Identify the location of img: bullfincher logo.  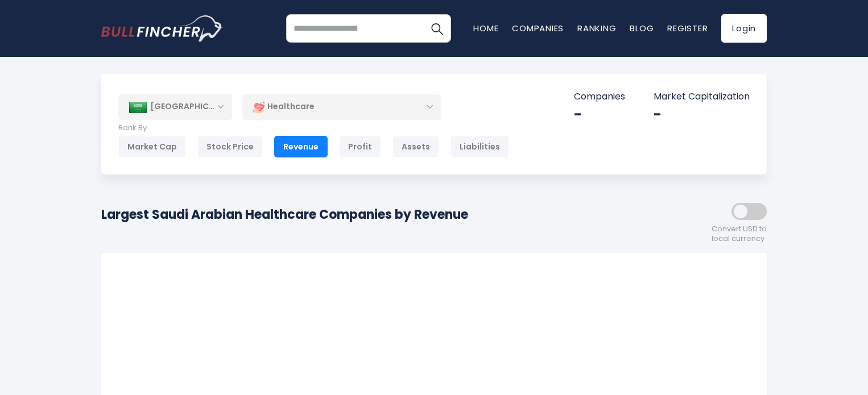
(162, 29).